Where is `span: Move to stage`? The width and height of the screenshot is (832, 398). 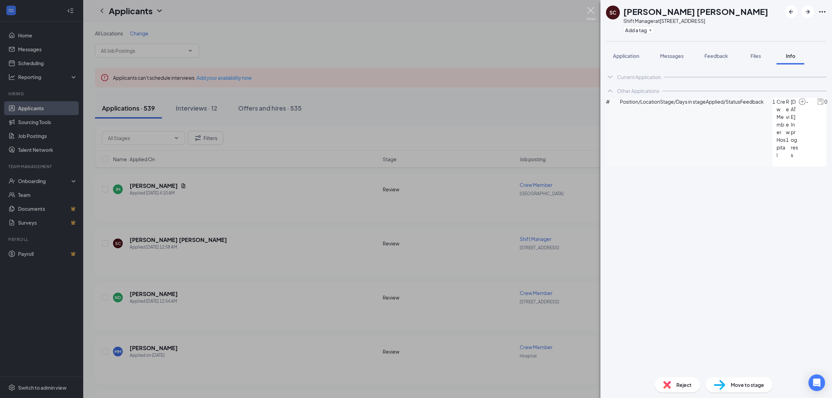
span: Move to stage is located at coordinates (747, 385).